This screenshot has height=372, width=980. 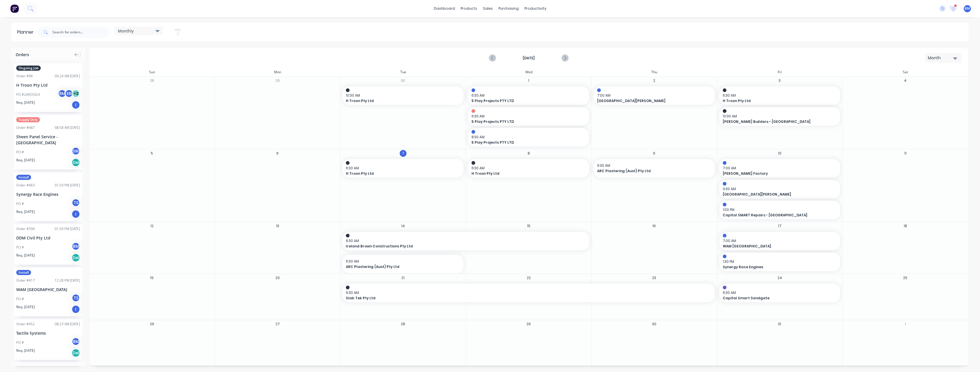 I want to click on div: 10:30 AMH Troon Pty Ltd, so click(x=402, y=95).